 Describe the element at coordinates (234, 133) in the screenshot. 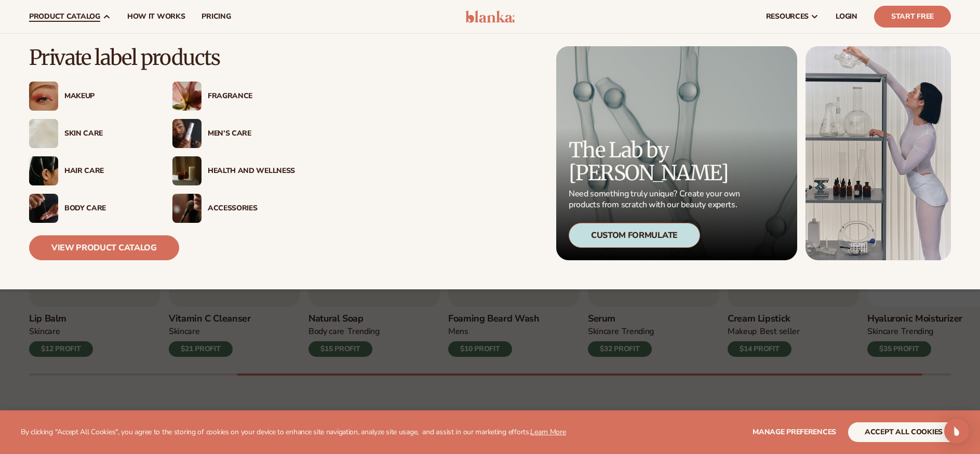

I see `a: Male holding moisturizer bottle. Men’s Care` at that location.